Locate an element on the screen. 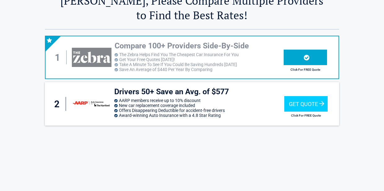 This screenshot has width=384, height=191. li: Award-winning Auto Insurance with a 4.8 Star Rating is located at coordinates (199, 115).